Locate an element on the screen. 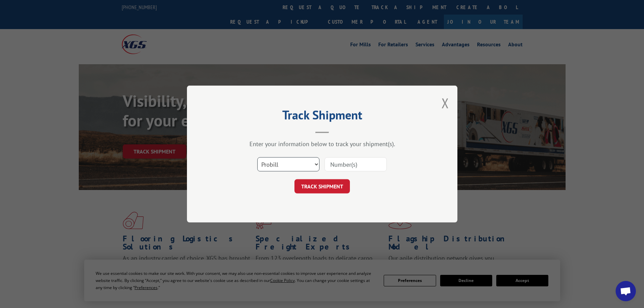 This screenshot has width=644, height=308. div: Open chat is located at coordinates (626, 291).